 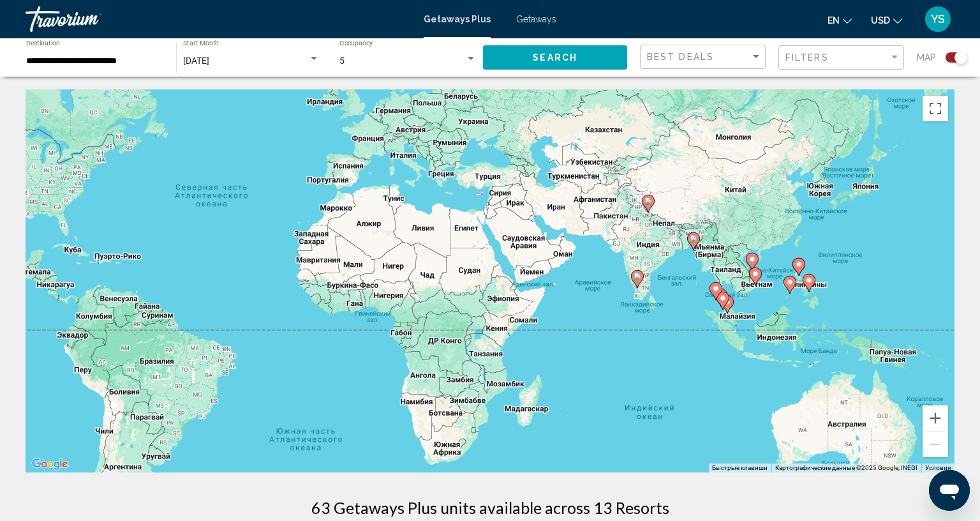 What do you see at coordinates (840, 20) in the screenshot?
I see `button: Change language` at bounding box center [840, 20].